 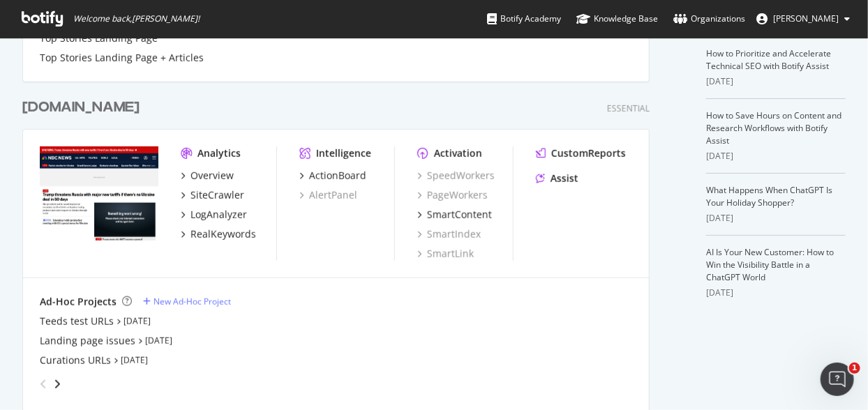 What do you see at coordinates (770, 264) in the screenshot?
I see `a: AI Is Your New Customer: How to Win the Visibility Battle in a ChatGPT World` at bounding box center [770, 264].